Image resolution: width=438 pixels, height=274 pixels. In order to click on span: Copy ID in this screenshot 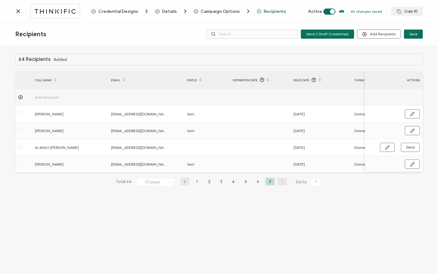, I will do `click(407, 11)`.